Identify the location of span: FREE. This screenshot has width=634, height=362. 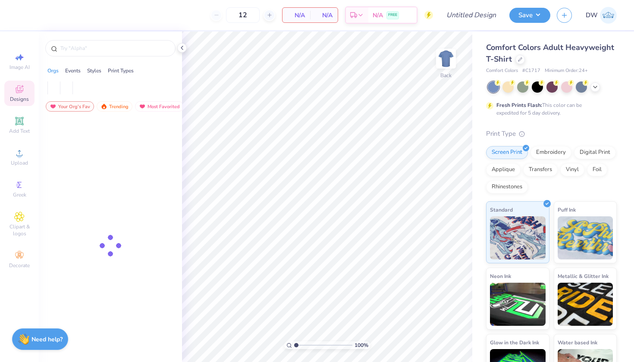
(393, 15).